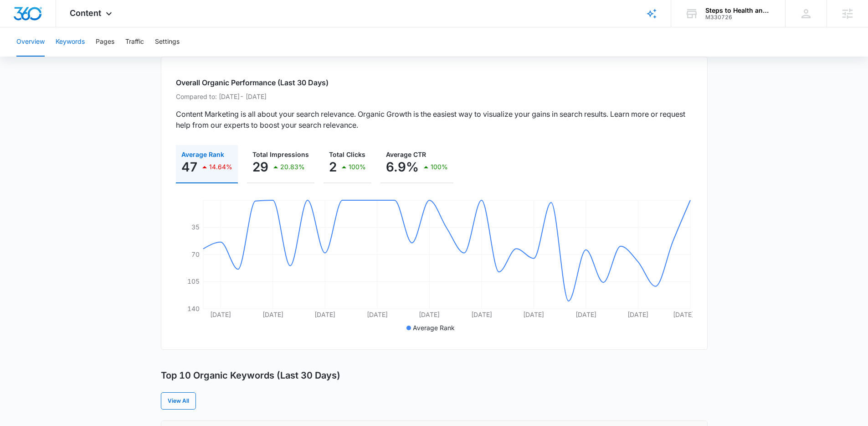  What do you see at coordinates (348, 154) in the screenshot?
I see `span: Total Clicks` at bounding box center [348, 154].